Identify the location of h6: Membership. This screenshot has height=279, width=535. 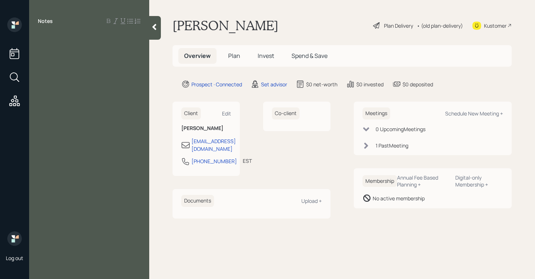
(380, 181).